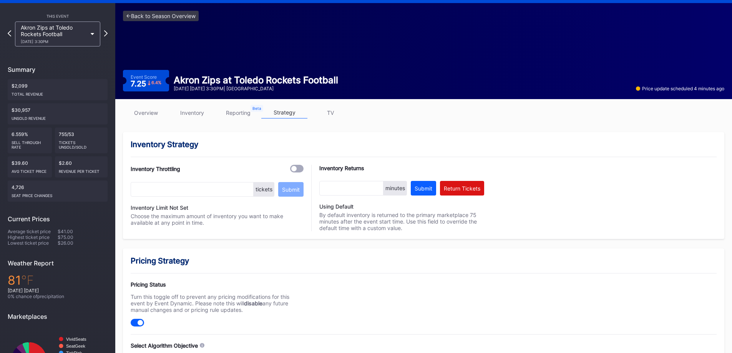 This screenshot has height=353, width=732. I want to click on div: 81, so click(58, 280).